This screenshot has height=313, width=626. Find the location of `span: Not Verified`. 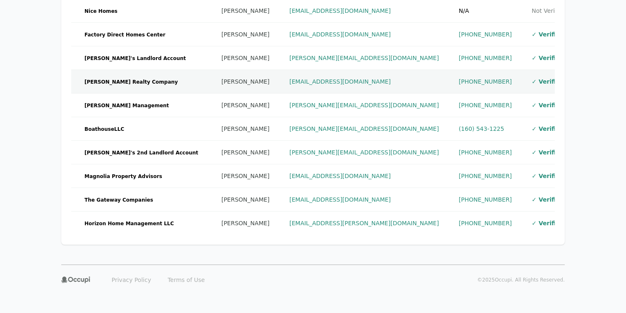

span: Not Verified is located at coordinates (549, 11).